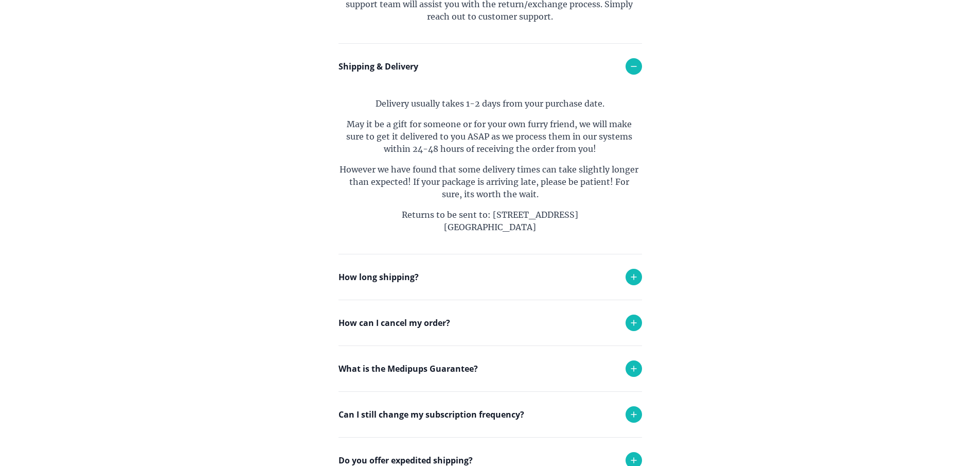  I want to click on p: How long shipping?, so click(378, 277).